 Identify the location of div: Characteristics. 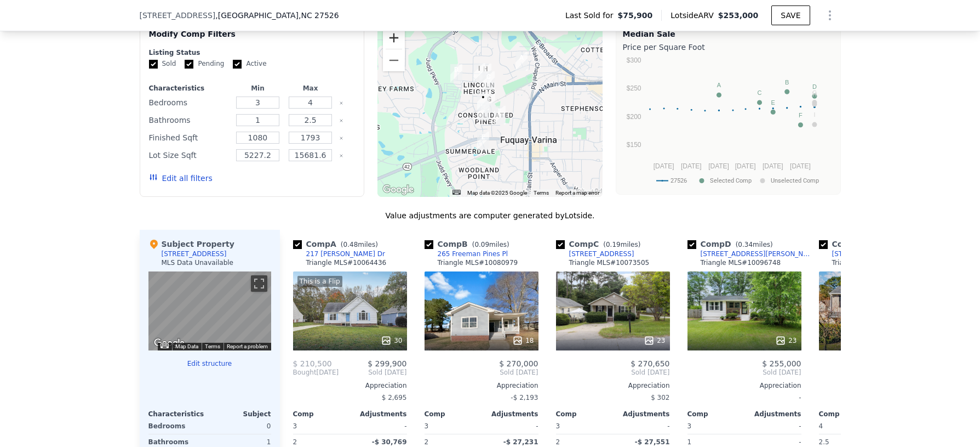
(189, 88).